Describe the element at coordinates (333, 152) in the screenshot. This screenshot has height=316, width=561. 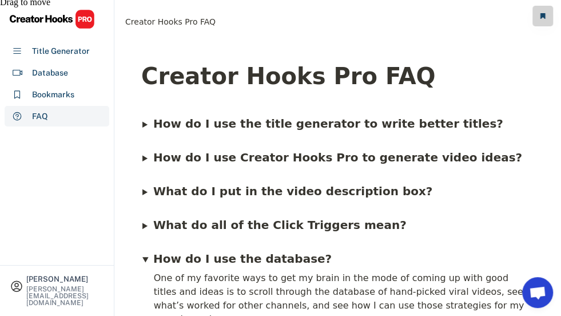
I see `summary: How do I use Creator Hooks Pro to generate video ideas?` at that location.